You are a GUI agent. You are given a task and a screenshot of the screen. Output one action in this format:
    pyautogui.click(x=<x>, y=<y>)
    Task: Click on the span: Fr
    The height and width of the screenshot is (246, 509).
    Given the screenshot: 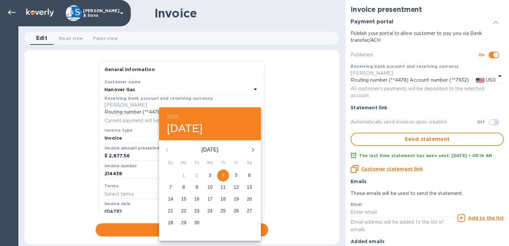 What is the action you would take?
    pyautogui.click(x=236, y=163)
    